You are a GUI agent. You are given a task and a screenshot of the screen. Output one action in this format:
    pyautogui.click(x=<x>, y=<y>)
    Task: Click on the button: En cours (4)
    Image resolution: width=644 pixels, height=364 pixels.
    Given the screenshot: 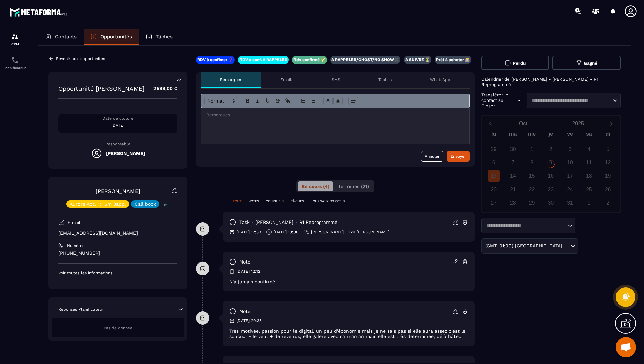 What is the action you would take?
    pyautogui.click(x=315, y=186)
    